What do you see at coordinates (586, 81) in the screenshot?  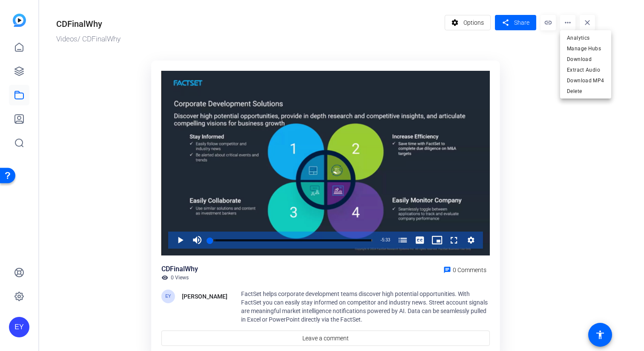 I see `span: Download MP4` at bounding box center [586, 81].